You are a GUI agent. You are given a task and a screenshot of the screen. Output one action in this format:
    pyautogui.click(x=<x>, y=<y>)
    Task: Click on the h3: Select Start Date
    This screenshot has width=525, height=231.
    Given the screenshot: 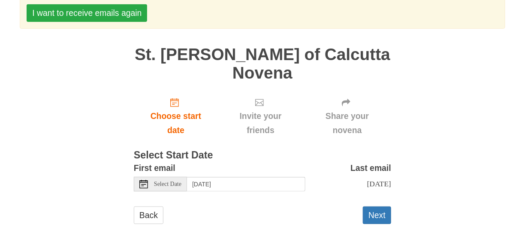 What is the action you would take?
    pyautogui.click(x=262, y=155)
    